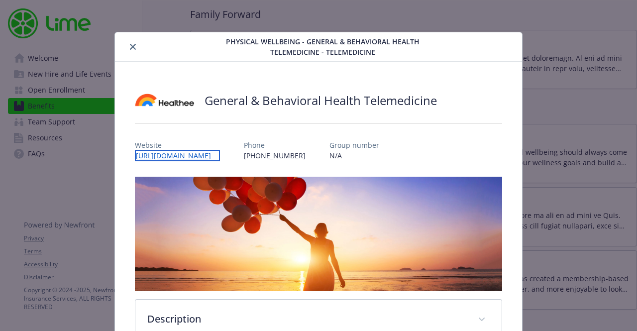  What do you see at coordinates (322, 47) in the screenshot?
I see `span: Physical Wellbeing - General & Behavioral Health Telemedicine - TeleMedicine` at bounding box center [322, 47].